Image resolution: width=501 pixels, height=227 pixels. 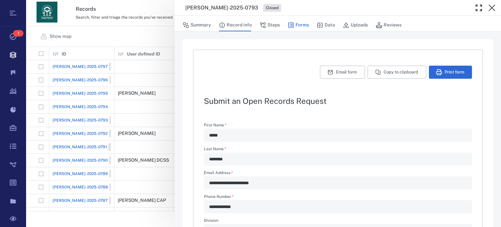 I want to click on button: Forms, so click(x=298, y=25).